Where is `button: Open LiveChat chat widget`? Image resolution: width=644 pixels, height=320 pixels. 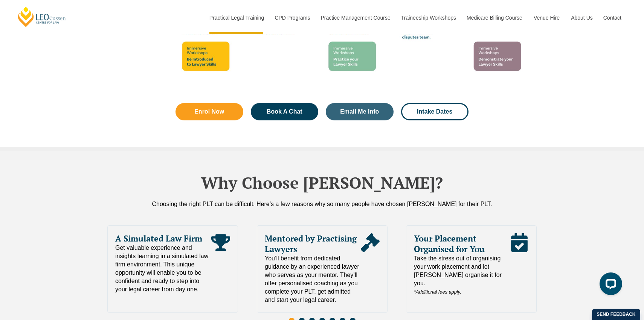
button: Open LiveChat chat widget is located at coordinates (17, 14).